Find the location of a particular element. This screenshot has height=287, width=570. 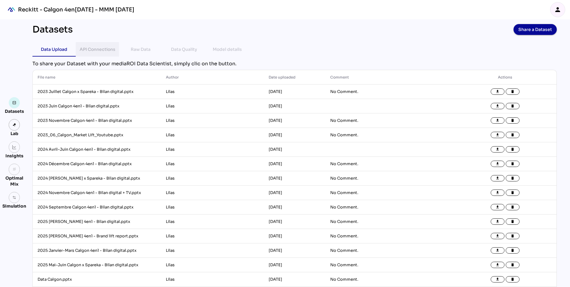

th: File name is located at coordinates (97, 77).